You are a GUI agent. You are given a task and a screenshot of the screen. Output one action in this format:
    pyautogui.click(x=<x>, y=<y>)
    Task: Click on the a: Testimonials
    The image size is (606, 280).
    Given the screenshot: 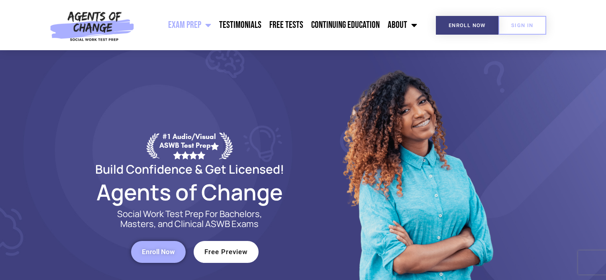 What is the action you would take?
    pyautogui.click(x=240, y=25)
    